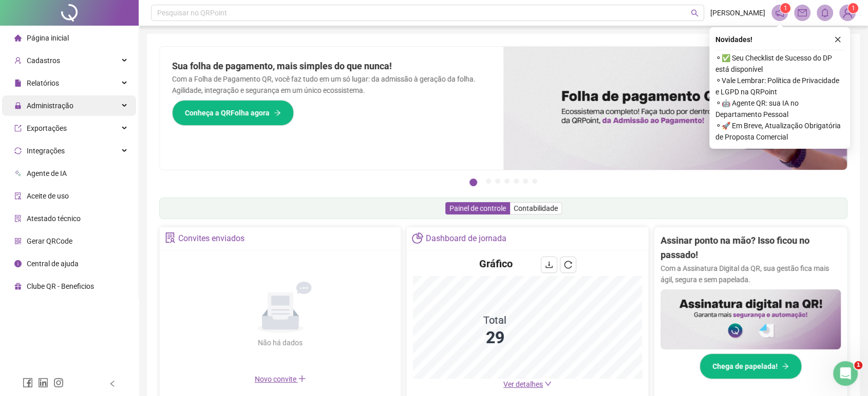 This screenshot has height=396, width=868. What do you see at coordinates (18, 106) in the screenshot?
I see `span: lock` at bounding box center [18, 106].